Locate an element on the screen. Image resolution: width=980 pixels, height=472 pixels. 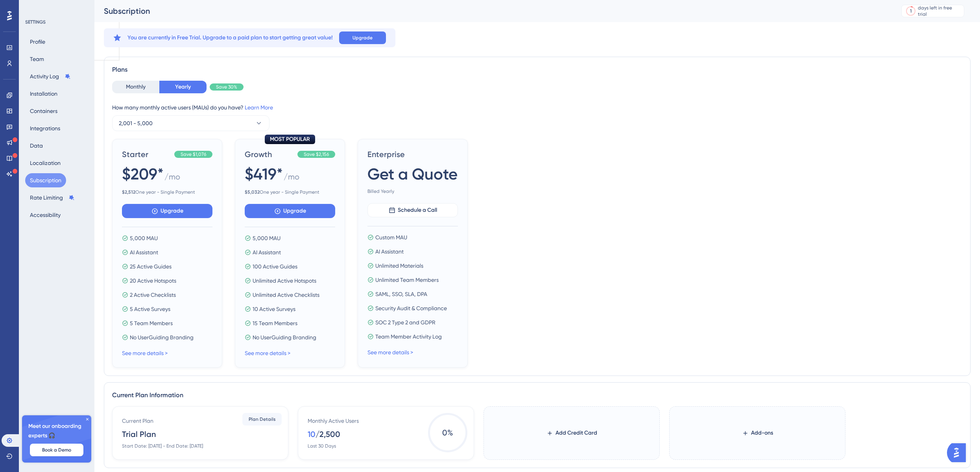
div: Monthly Active Users is located at coordinates (334, 420).